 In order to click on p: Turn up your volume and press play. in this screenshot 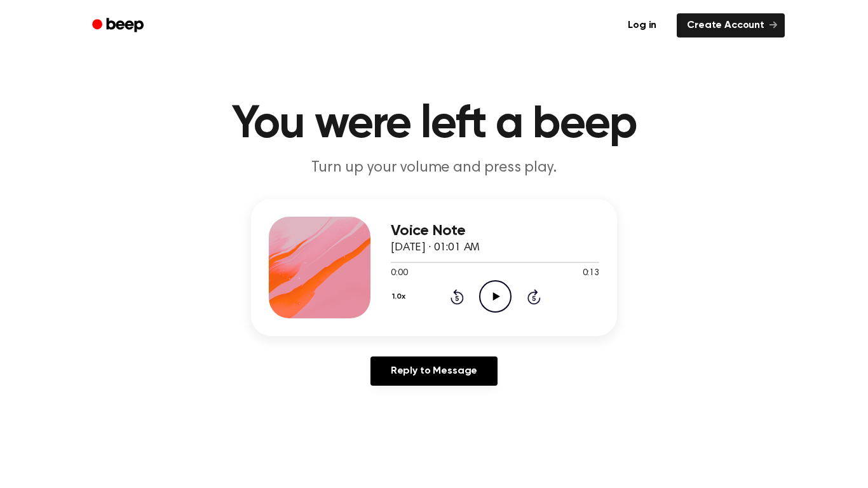, I will do `click(434, 168)`.